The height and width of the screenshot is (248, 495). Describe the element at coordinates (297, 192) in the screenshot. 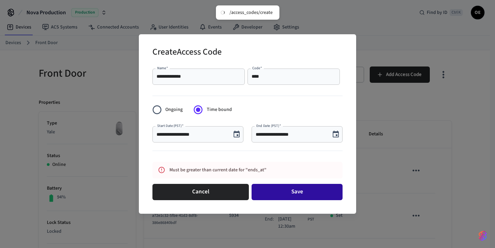

I see `button: Save` at that location.